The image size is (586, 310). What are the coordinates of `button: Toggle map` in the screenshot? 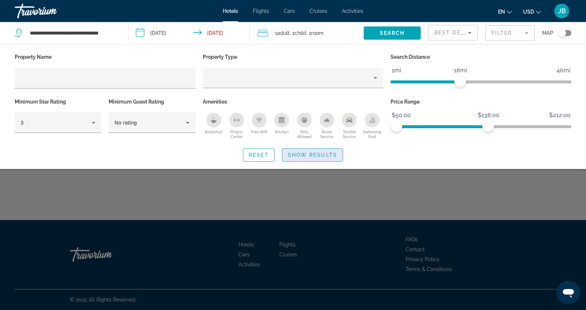 It's located at (562, 33).